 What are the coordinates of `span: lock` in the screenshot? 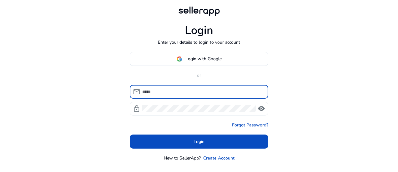 It's located at (136, 109).